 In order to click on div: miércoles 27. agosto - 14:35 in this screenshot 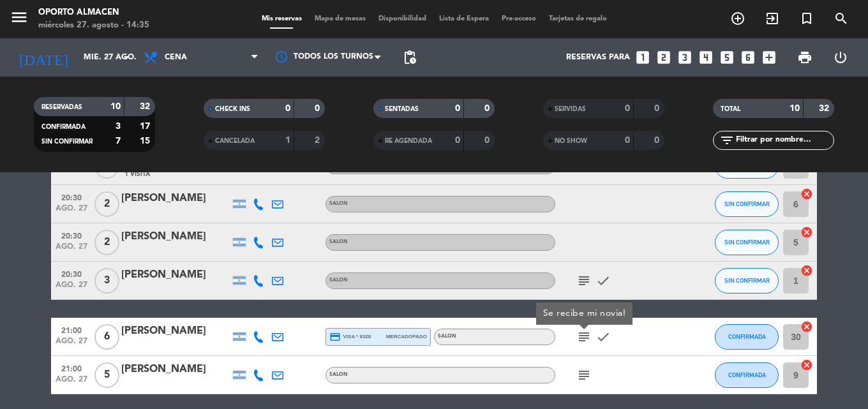, I will do `click(94, 25)`.